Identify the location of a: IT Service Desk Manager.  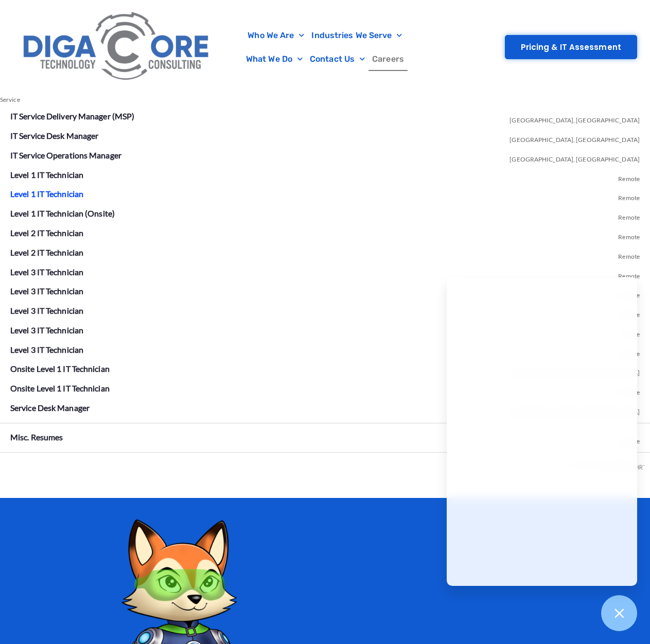
(54, 136).